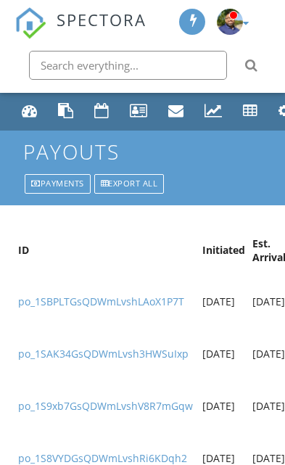  I want to click on th: Initiated, so click(224, 250).